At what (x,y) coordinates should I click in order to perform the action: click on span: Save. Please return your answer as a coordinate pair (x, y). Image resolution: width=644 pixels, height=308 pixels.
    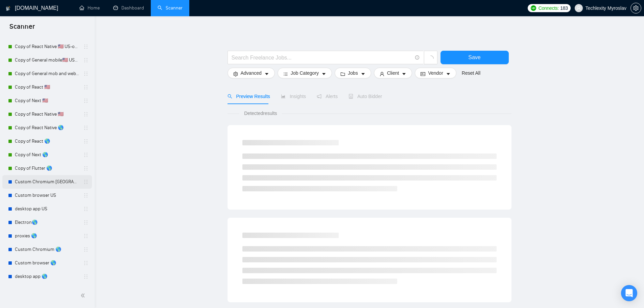
    Looking at the image, I should click on (474, 57).